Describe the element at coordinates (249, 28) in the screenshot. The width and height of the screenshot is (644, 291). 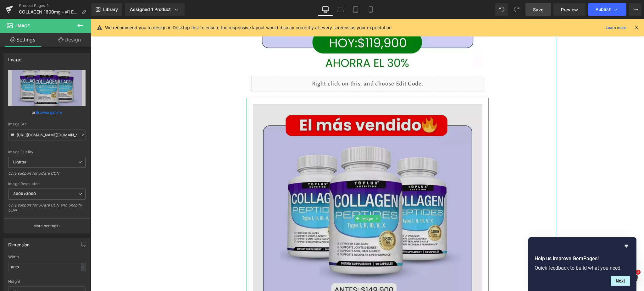
I see `p: We recommend you to design in Desktop first to ensure the responsive layout would display correct...` at that location.